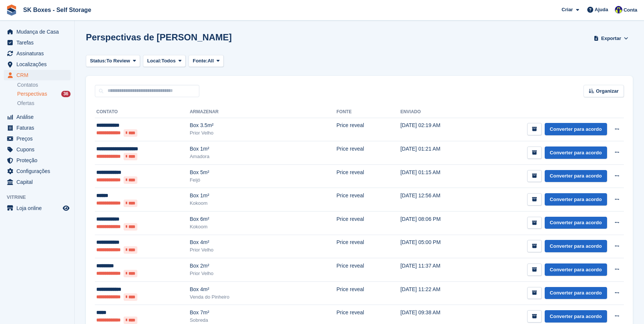 The height and width of the screenshot is (324, 644). Describe the element at coordinates (26, 103) in the screenshot. I see `span: Ofertas` at that location.